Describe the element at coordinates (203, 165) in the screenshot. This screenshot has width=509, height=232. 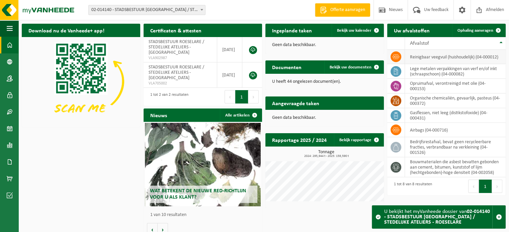
I see `a: Wat betekent de nieuwe RED-richtlijn voor u als klant?` at that location.